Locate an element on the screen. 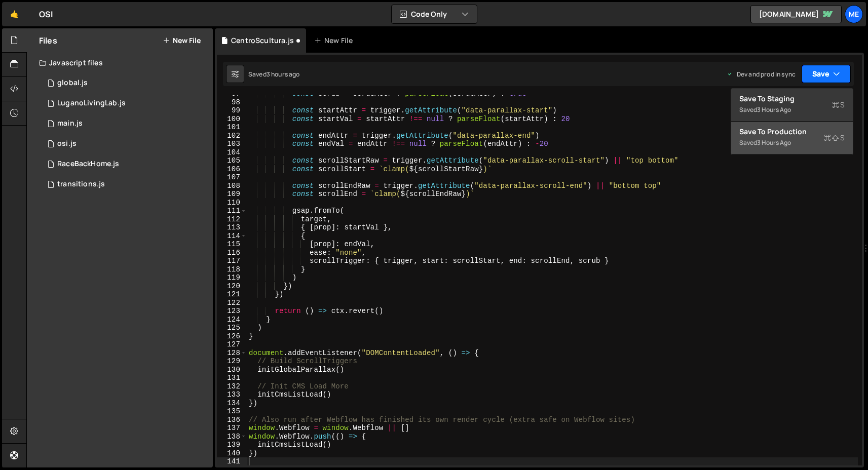  button: New File is located at coordinates (181, 41).